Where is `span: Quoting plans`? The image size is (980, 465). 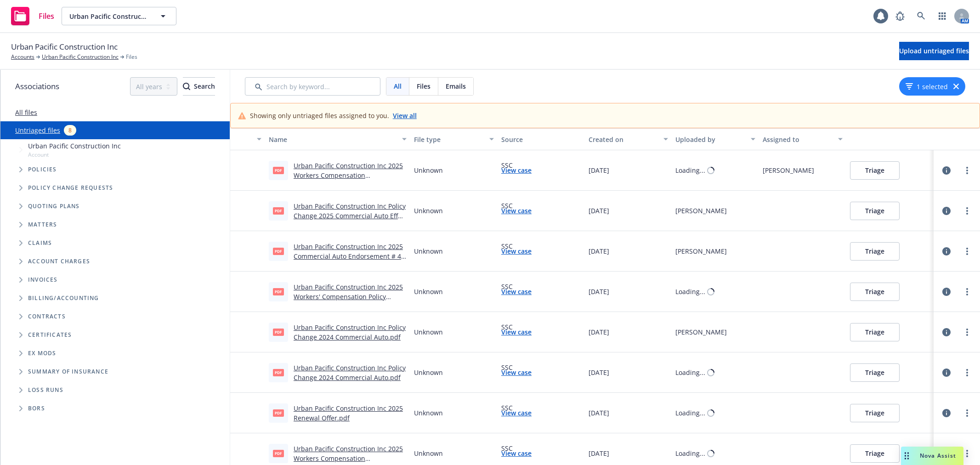 span: Quoting plans is located at coordinates (53, 206).